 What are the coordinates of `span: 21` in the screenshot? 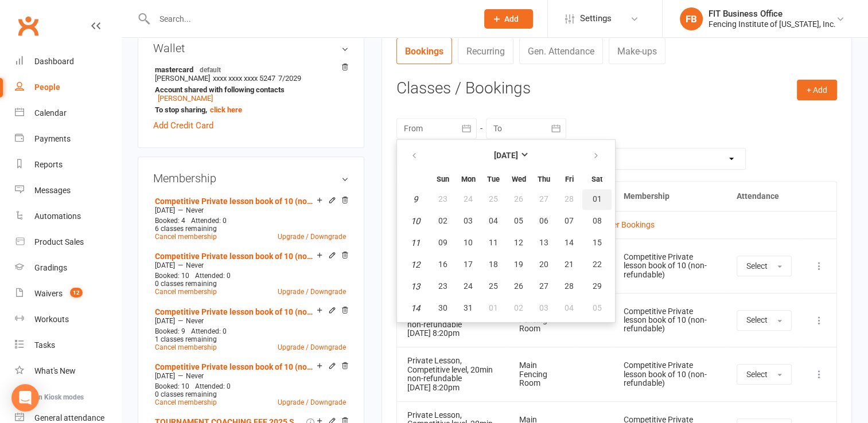 It's located at (569, 264).